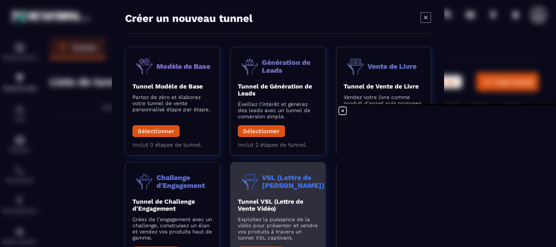  Describe the element at coordinates (163, 205) in the screenshot. I see `b: Tunnel de Challenge d'Engagement` at that location.